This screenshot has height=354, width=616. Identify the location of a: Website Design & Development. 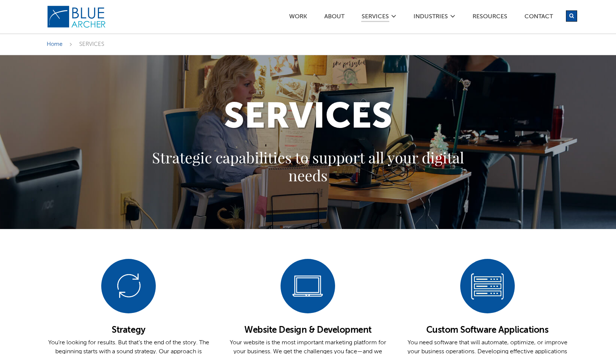
(308, 330).